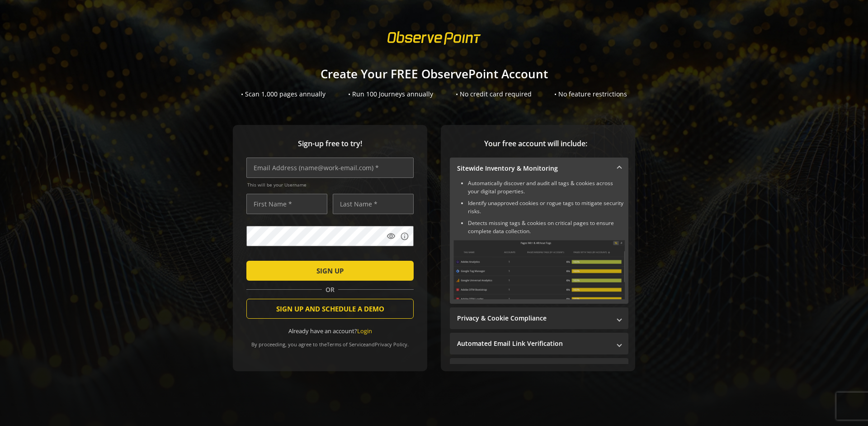 The image size is (868, 426). Describe the element at coordinates (539, 343) in the screenshot. I see `mat-expansion-panel-header: Automated Email Link Verification` at that location.